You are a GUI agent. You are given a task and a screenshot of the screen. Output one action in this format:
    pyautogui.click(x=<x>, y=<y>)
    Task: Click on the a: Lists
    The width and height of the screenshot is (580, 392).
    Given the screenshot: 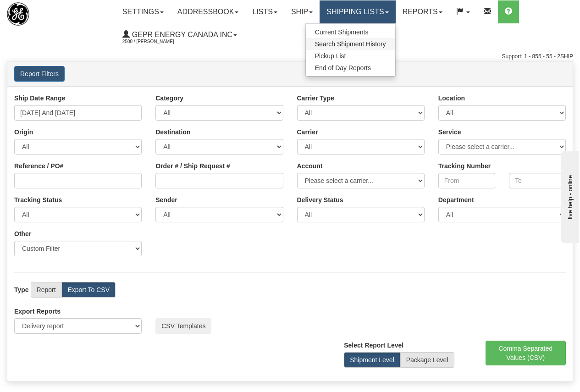 What is the action you would take?
    pyautogui.click(x=264, y=12)
    